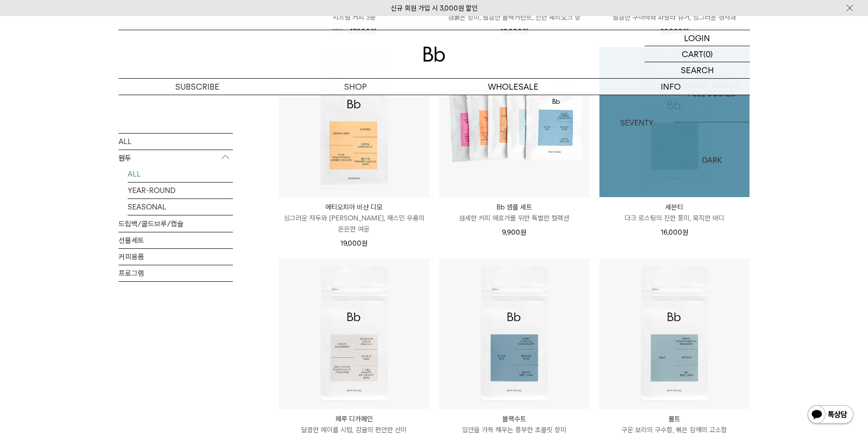  I want to click on p: INFO, so click(671, 86).